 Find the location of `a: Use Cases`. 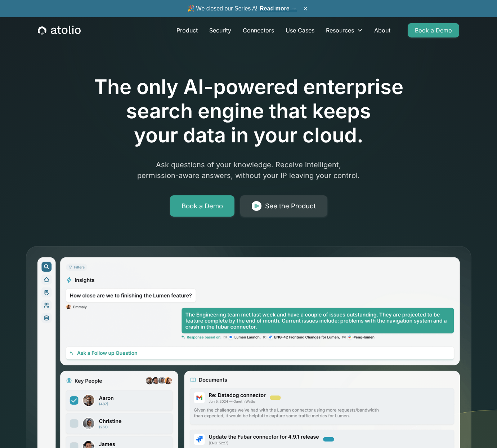

a: Use Cases is located at coordinates (300, 30).